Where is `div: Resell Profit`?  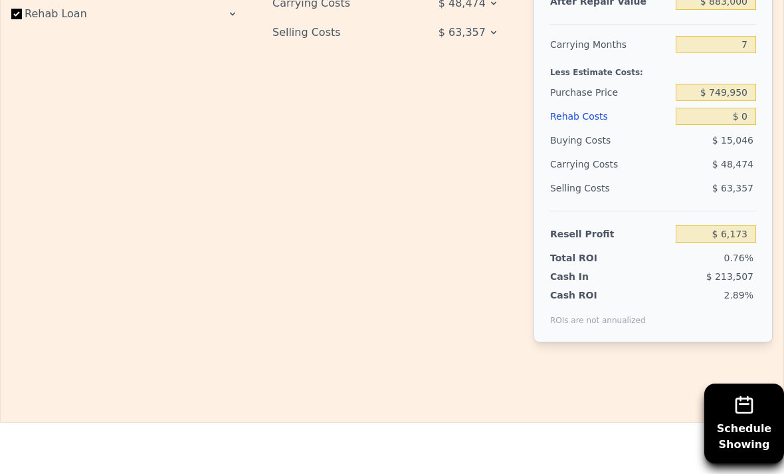
div: Resell Profit is located at coordinates (610, 234).